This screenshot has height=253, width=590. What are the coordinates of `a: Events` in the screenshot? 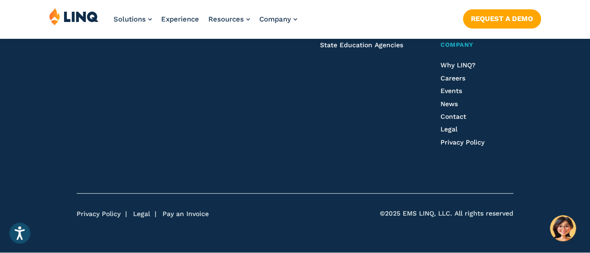 It's located at (451, 91).